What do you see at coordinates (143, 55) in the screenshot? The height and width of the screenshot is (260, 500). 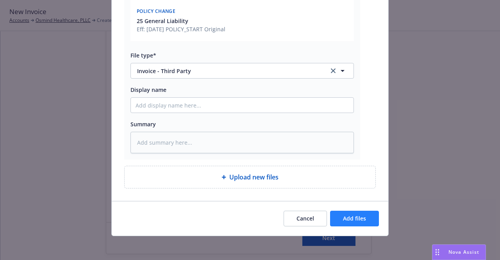 I see `span: File type*` at bounding box center [143, 55].